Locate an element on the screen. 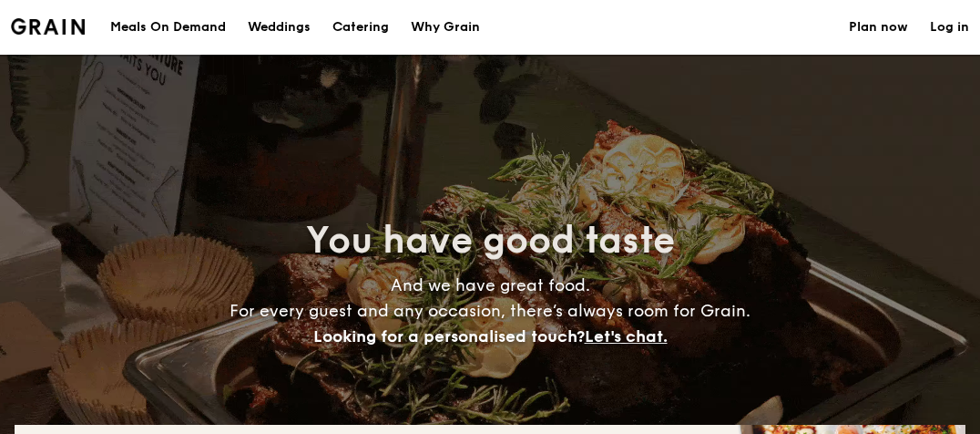 Image resolution: width=980 pixels, height=434 pixels. span: Looking for a personalised touch? is located at coordinates (450, 336).